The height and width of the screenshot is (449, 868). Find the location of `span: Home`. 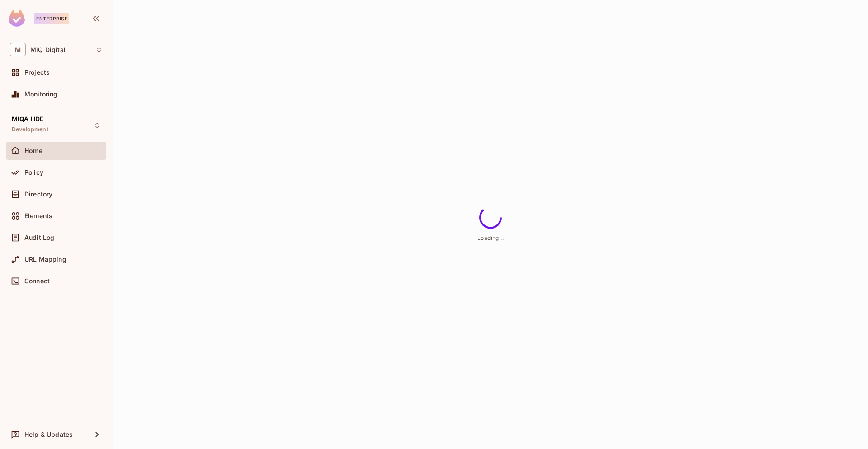

span: Home is located at coordinates (34, 151).